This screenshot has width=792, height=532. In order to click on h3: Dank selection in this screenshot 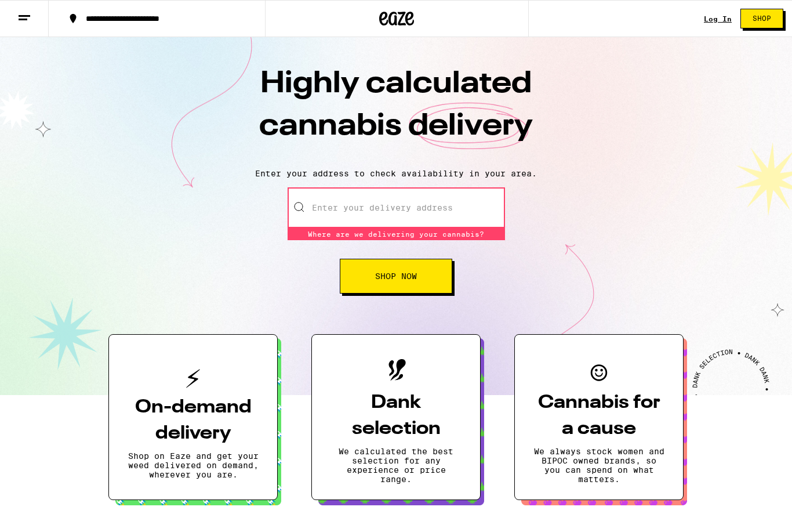, I will do `click(396, 416)`.